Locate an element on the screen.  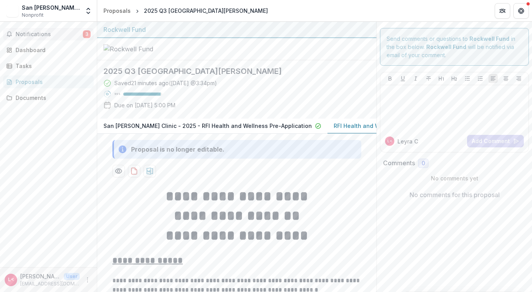
h2: Comments is located at coordinates (399, 163).